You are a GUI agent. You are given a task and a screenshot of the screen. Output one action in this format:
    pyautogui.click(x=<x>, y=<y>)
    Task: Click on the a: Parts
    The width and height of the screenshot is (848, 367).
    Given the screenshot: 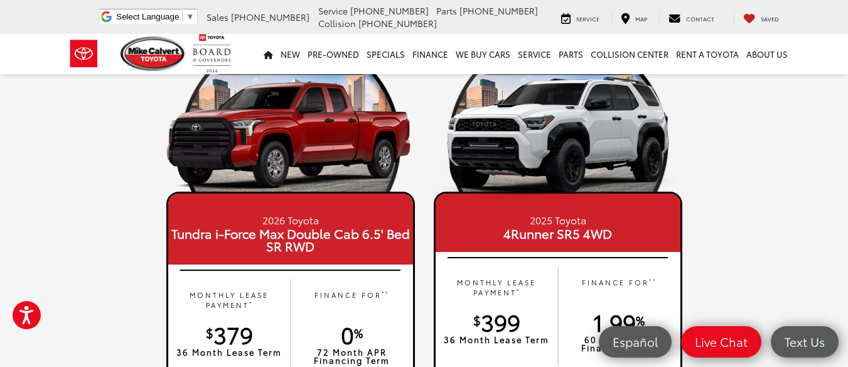 What is the action you would take?
    pyautogui.click(x=571, y=54)
    